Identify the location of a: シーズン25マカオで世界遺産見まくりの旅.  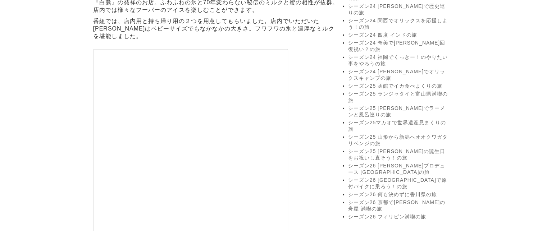
(398, 126).